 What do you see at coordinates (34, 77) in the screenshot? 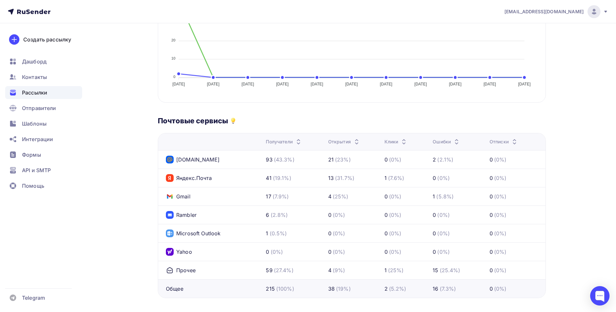
I see `span: Контакты` at bounding box center [34, 77].